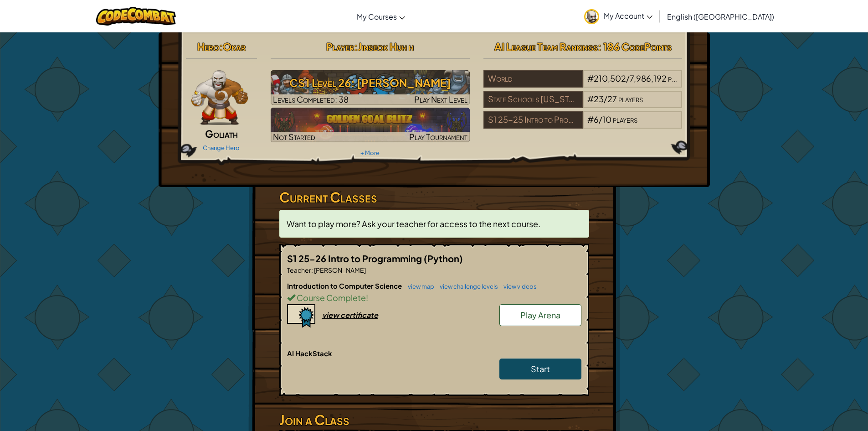 This screenshot has width=868, height=431. Describe the element at coordinates (311, 99) in the screenshot. I see `span: Levels Completed: 38` at that location.